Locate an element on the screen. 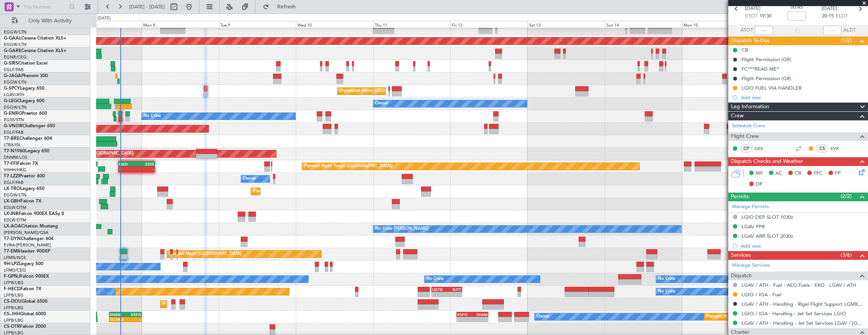 This screenshot has width=868, height=335. div: LGAV PPR is located at coordinates (753, 226).